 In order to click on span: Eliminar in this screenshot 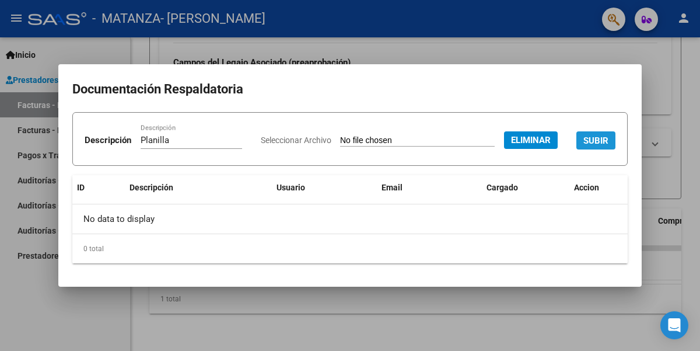, I will do `click(531, 140)`.